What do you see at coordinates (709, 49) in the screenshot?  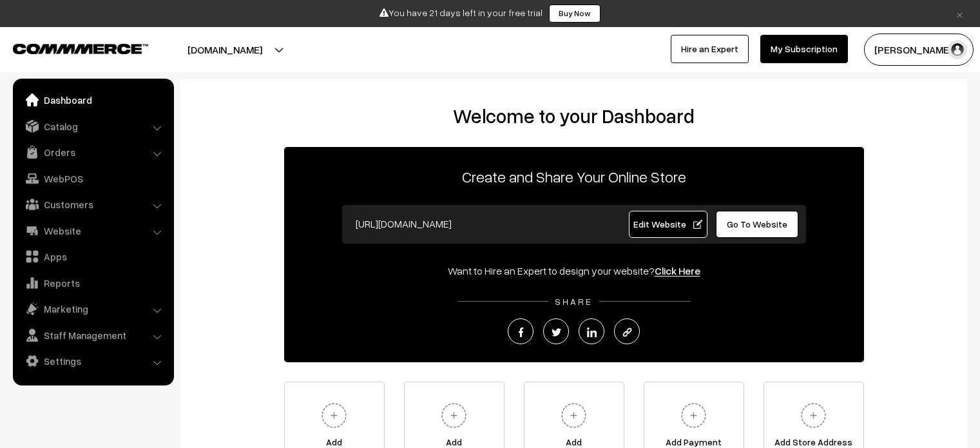 I see `a: Hire an Expert` at bounding box center [709, 49].